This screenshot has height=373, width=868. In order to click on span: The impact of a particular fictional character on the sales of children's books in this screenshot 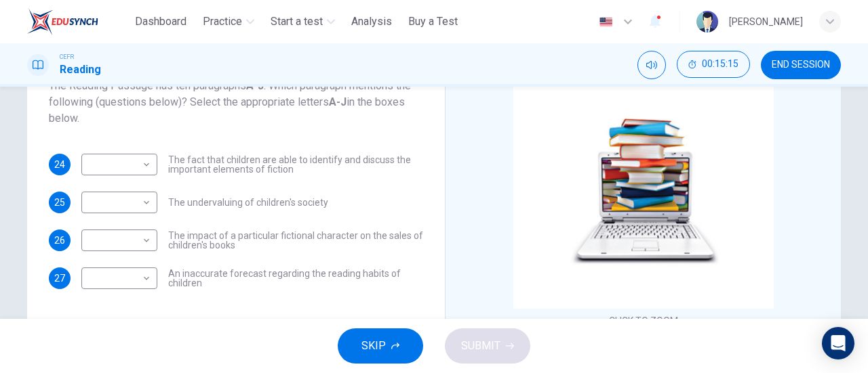, I will do `click(296, 241)`.